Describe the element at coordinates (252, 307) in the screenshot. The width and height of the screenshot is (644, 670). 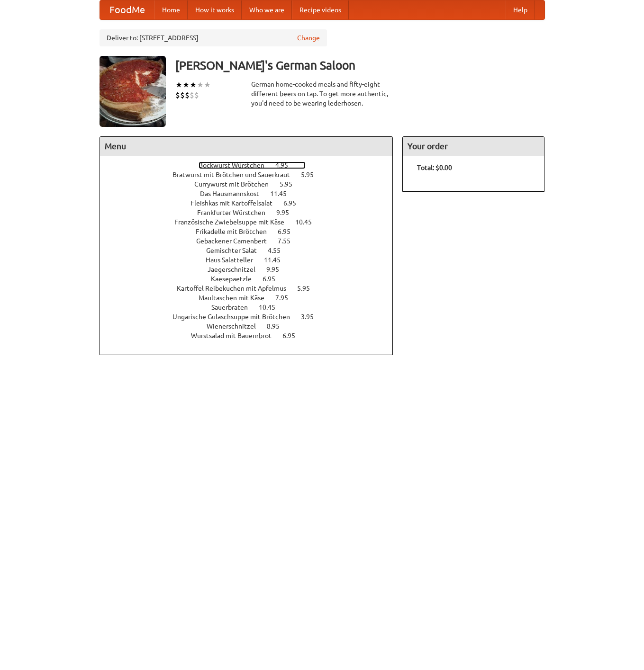
I see `a: Sauerbraten 10.45` at that location.